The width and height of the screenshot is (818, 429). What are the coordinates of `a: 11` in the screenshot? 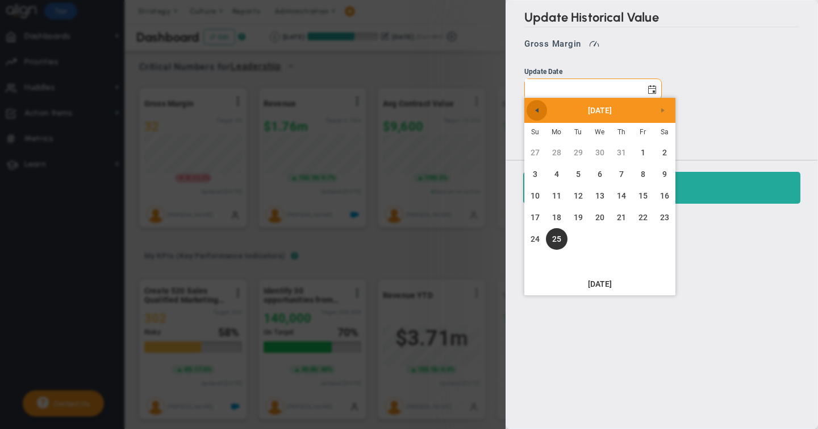 It's located at (557, 195).